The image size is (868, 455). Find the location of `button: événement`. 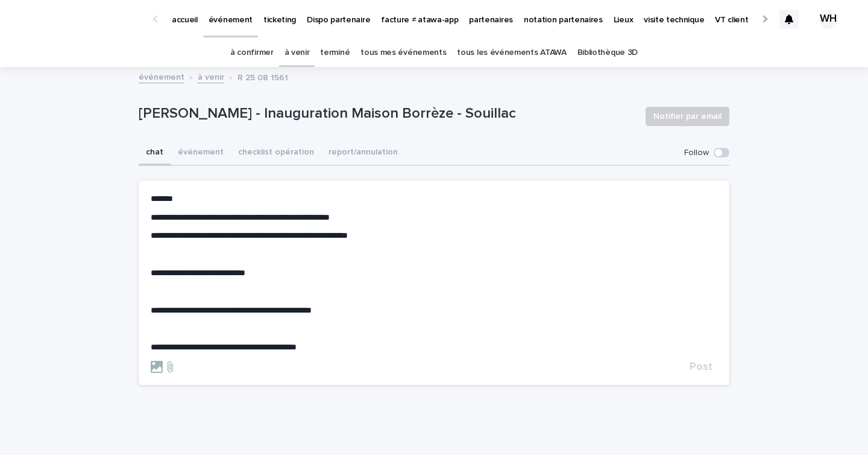

button: événement is located at coordinates (201, 153).